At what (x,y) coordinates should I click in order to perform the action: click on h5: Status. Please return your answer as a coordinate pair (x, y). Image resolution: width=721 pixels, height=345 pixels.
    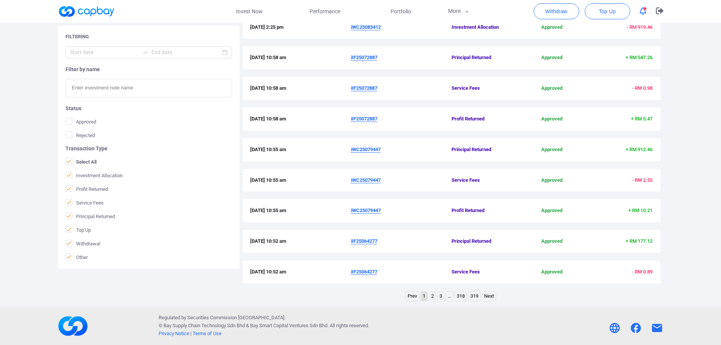
    Looking at the image, I should click on (149, 108).